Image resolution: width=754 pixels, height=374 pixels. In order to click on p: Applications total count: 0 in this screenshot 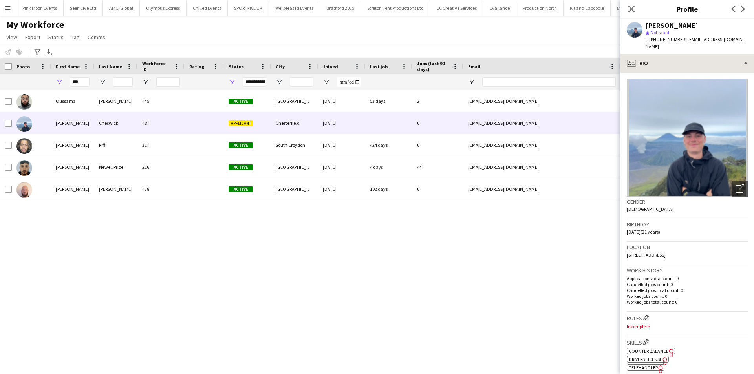, I will do `click(688, 279)`.